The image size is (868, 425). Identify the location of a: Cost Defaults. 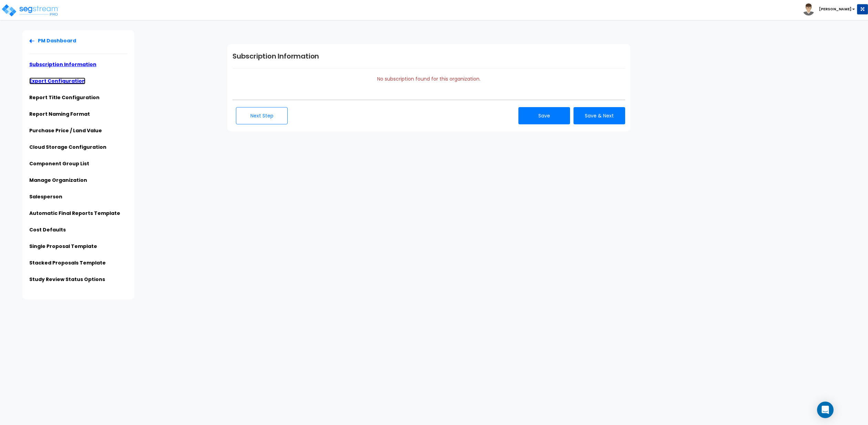
(48, 230).